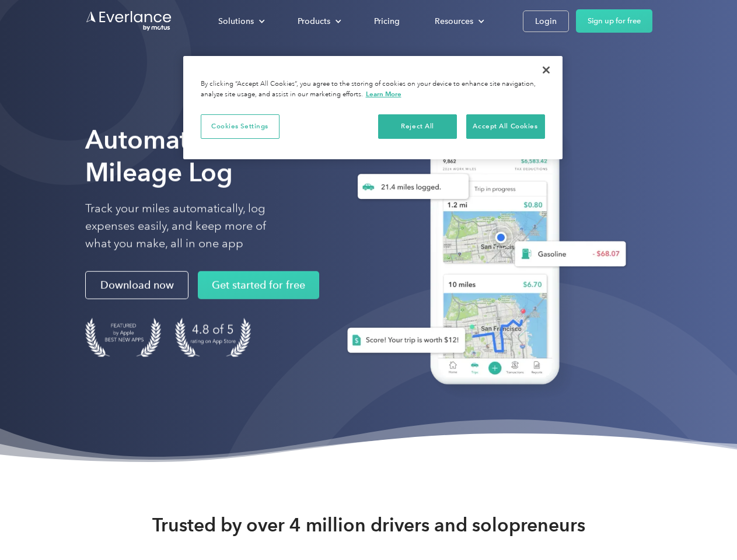 The height and width of the screenshot is (560, 737). Describe the element at coordinates (546, 21) in the screenshot. I see `div: Login` at that location.